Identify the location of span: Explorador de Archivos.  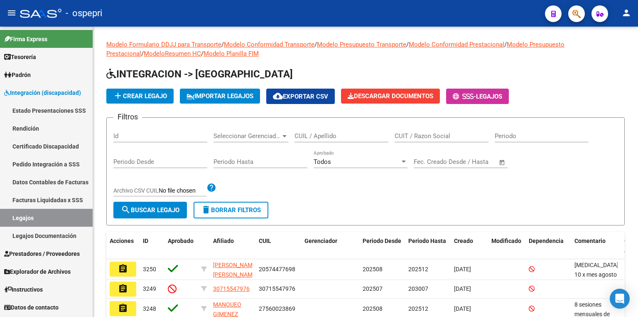
(37, 271).